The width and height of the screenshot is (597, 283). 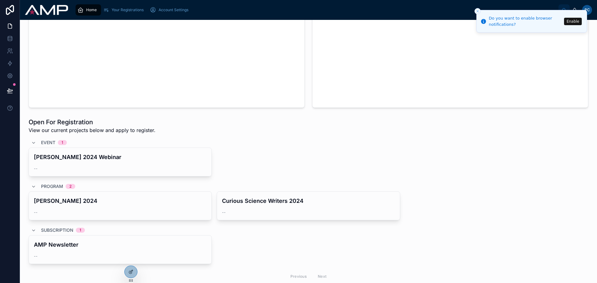 I want to click on span: Your Registrations, so click(x=128, y=10).